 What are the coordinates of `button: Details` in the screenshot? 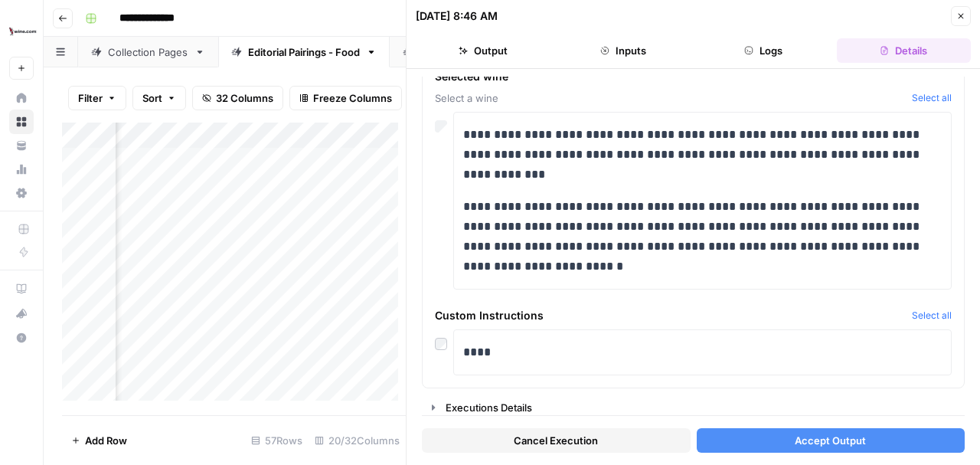 It's located at (904, 50).